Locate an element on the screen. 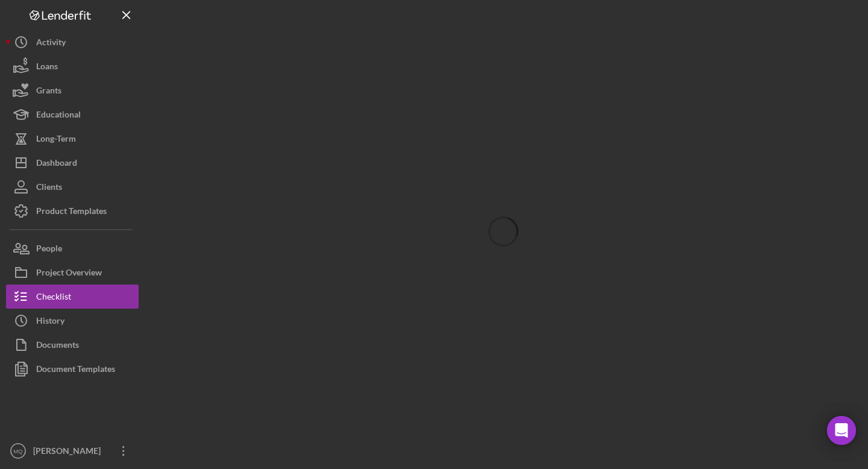  a: Activity is located at coordinates (73, 42).